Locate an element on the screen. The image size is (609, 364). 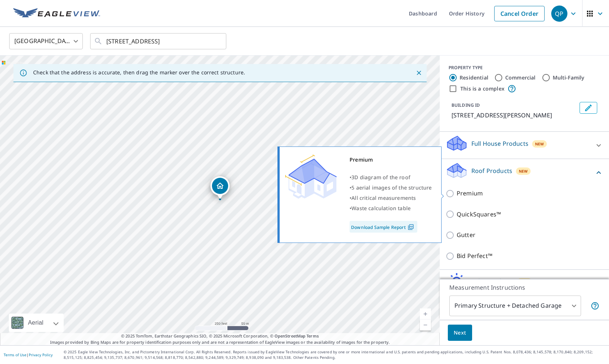
span: Waste calculation table is located at coordinates (381, 208).